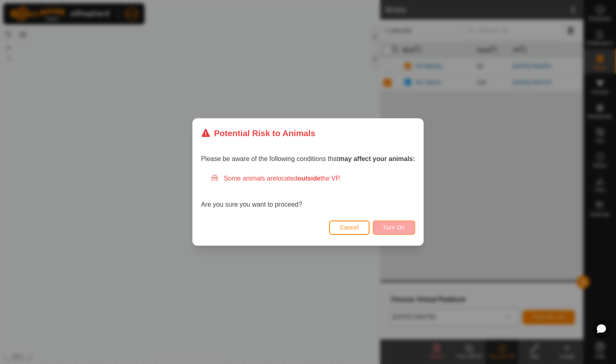 This screenshot has height=364, width=616. What do you see at coordinates (349, 228) in the screenshot?
I see `button: Cancel` at bounding box center [349, 228].